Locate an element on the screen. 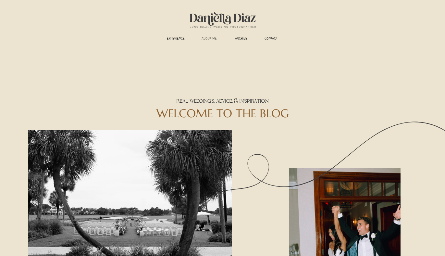 The image size is (445, 256). h3: ARCHIVE is located at coordinates (241, 39).